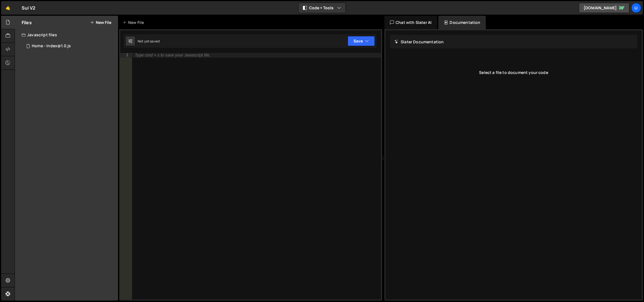  I want to click on div: New File, so click(134, 23).